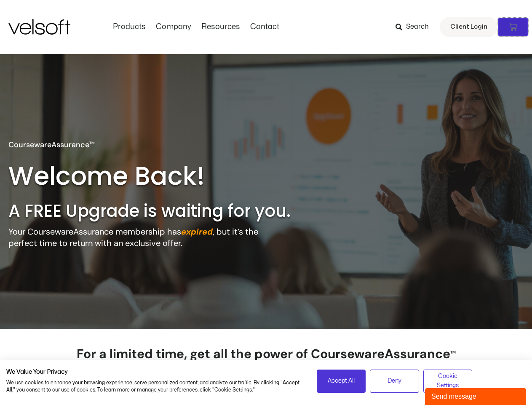  What do you see at coordinates (51, 145) in the screenshot?
I see `p: CoursewareAssurance` at bounding box center [51, 145].